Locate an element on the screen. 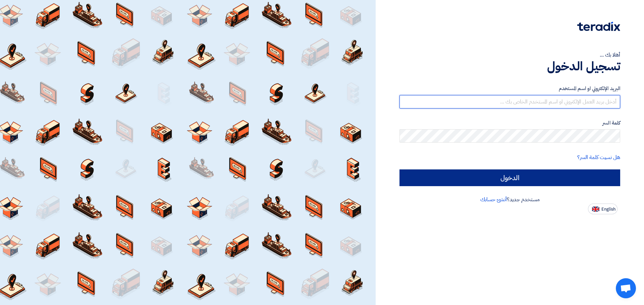 The image size is (644, 305). img: Teradix logo is located at coordinates (599, 26).